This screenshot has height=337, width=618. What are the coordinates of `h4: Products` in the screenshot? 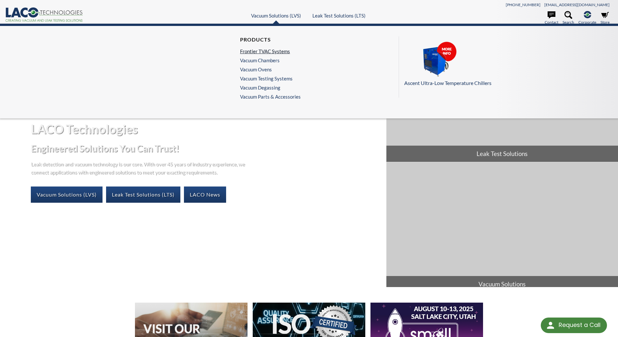 It's located at (269, 40).